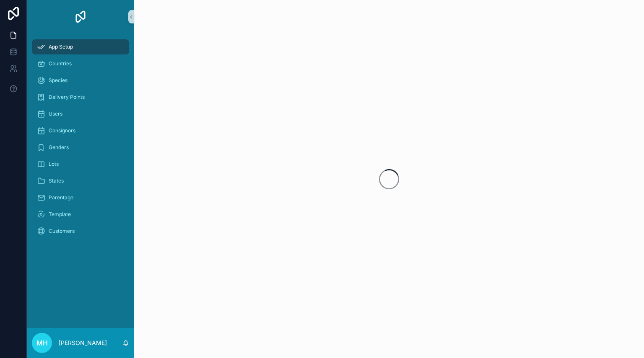 The image size is (644, 358). What do you see at coordinates (80, 47) in the screenshot?
I see `a: App Setup` at bounding box center [80, 47].